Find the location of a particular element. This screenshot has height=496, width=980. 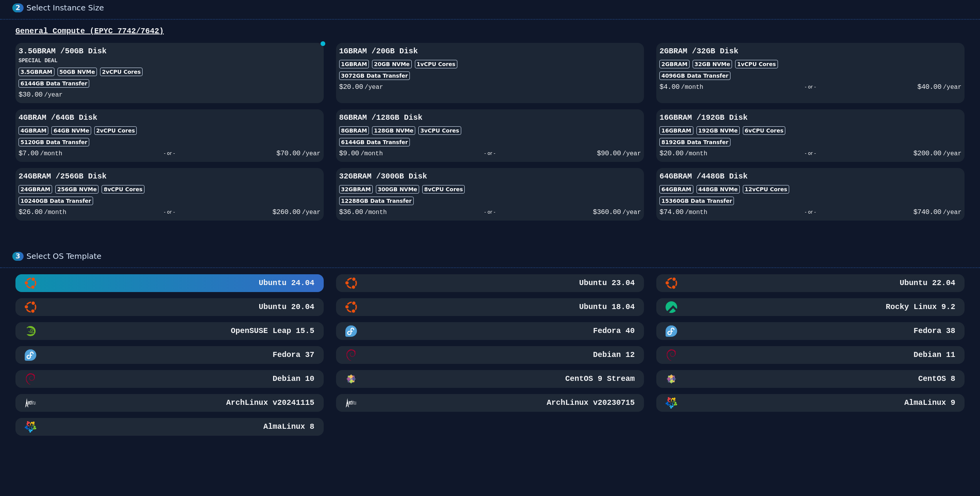

button: 4GBRAM /64GB Disk4GBRAM64GB NVMe2vCPU Cores5120GB Data Transfer$7.00/month- or -$70.00/year is located at coordinates (170, 135).